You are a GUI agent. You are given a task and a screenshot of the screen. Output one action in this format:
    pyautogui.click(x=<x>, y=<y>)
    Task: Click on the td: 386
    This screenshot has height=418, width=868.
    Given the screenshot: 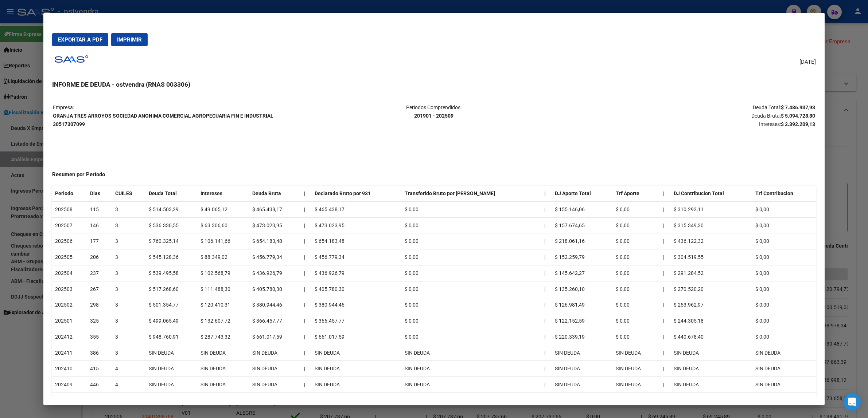 What is the action you would take?
    pyautogui.click(x=100, y=353)
    